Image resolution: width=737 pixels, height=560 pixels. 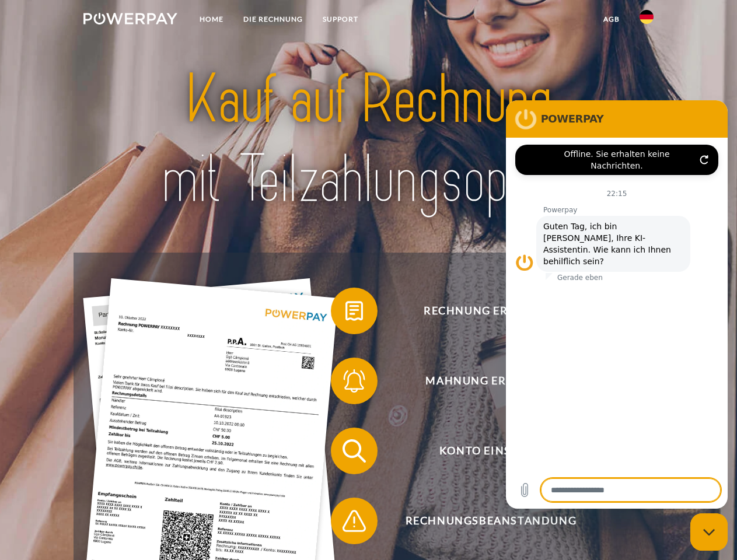 I want to click on button: Rechnung erhalten?, so click(x=483, y=311).